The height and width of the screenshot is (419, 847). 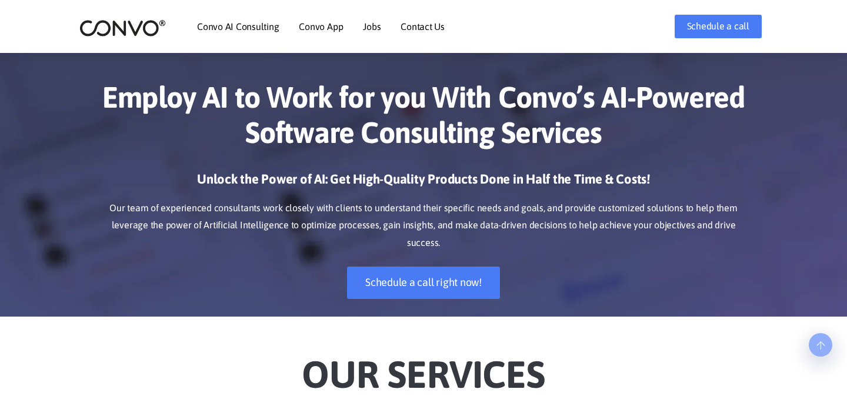 I want to click on h3: Unlock the Power of AI: Get High-Quality Products Done in Half the Time & Costs!, so click(x=423, y=183).